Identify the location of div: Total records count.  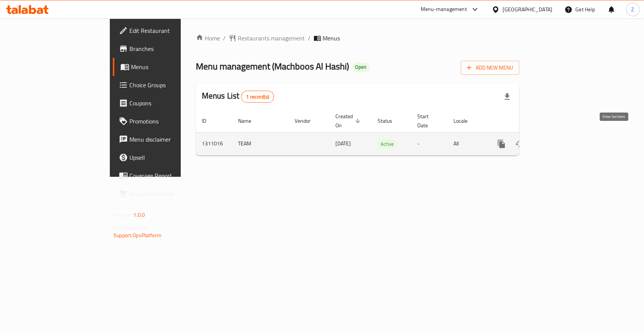
(257, 97).